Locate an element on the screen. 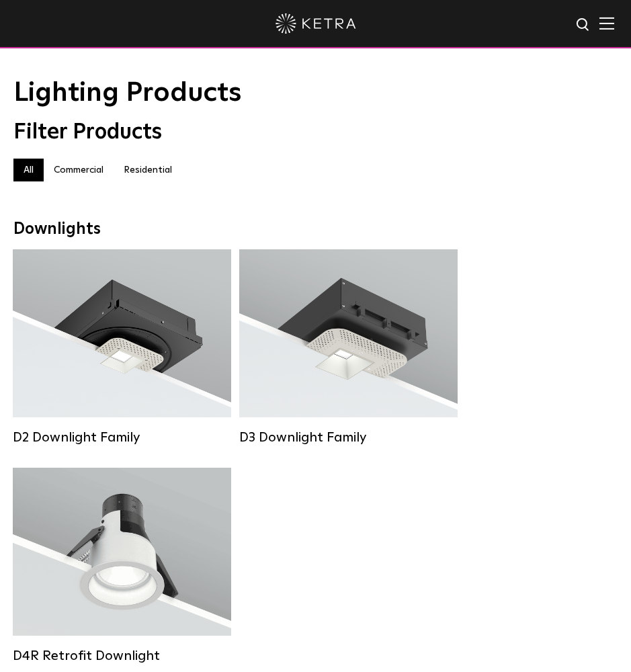 The width and height of the screenshot is (631, 672). span: Lighting Products is located at coordinates (127, 93).